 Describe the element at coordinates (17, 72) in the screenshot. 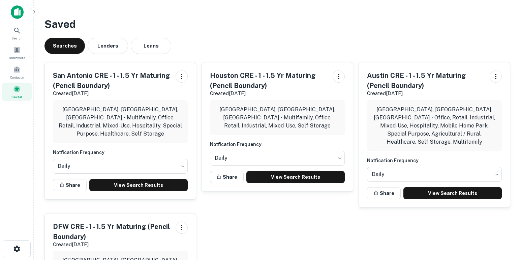

I see `a: Contacts` at that location.